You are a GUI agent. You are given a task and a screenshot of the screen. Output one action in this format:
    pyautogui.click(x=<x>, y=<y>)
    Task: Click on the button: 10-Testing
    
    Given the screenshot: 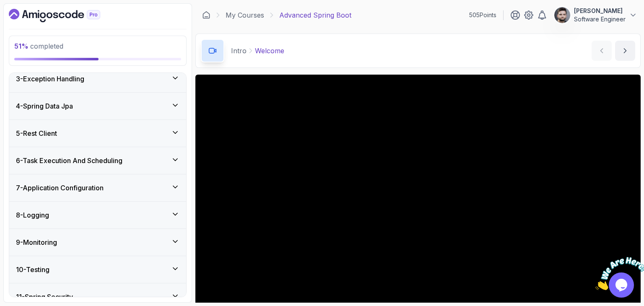 What is the action you would take?
    pyautogui.click(x=98, y=270)
    